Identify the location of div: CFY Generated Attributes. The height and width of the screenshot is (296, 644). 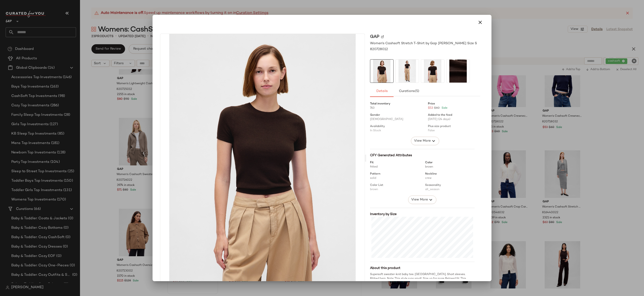
(422, 156).